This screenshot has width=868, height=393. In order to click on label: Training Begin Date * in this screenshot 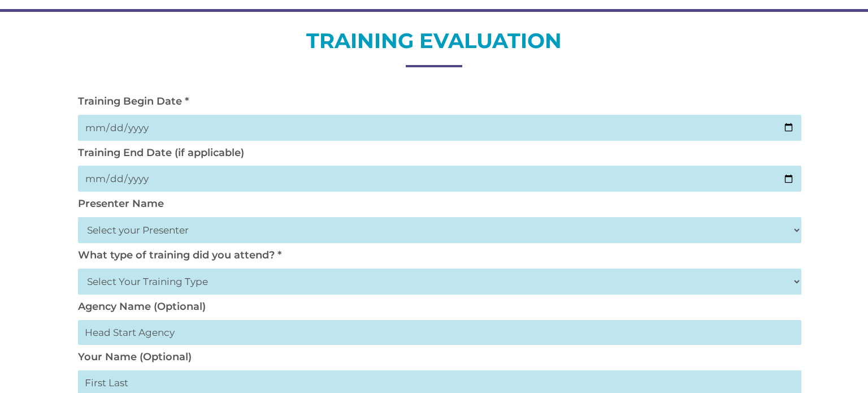, I will do `click(133, 101)`.